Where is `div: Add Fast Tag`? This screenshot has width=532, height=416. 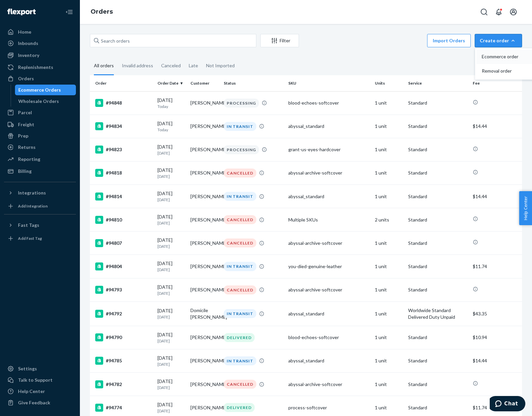
div: Add Fast Tag is located at coordinates (30, 238).